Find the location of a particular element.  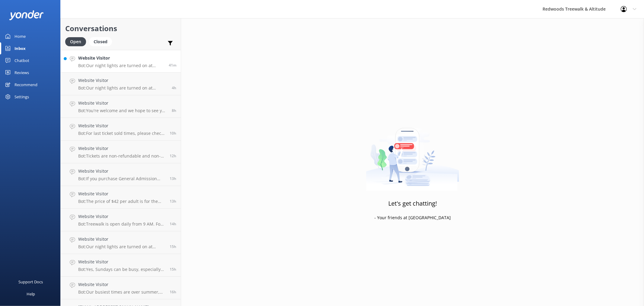

p: Bot: Treewalk is open daily from 9 AM. For last ticket sold times, please check our website FAQs ... is located at coordinates (122, 224).